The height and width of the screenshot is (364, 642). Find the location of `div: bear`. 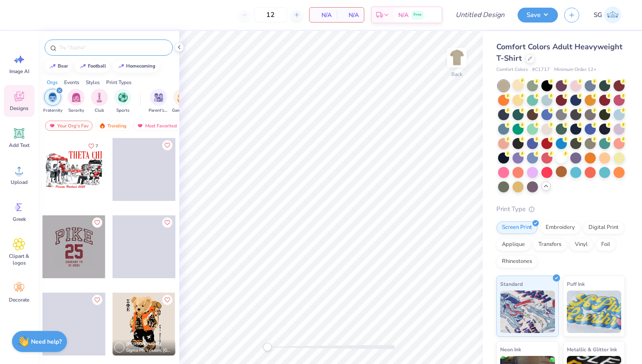

div: bear is located at coordinates (63, 66).